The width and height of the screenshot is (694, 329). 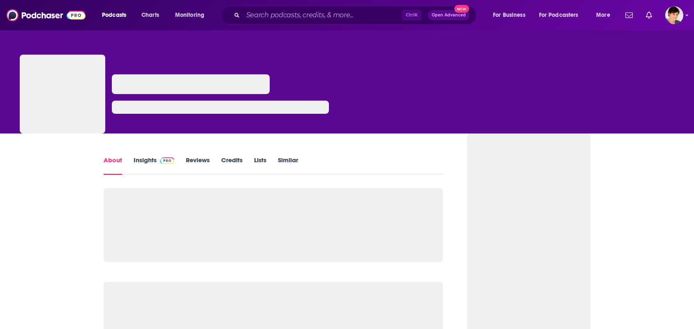 What do you see at coordinates (288, 166) in the screenshot?
I see `a: Similar` at bounding box center [288, 166].